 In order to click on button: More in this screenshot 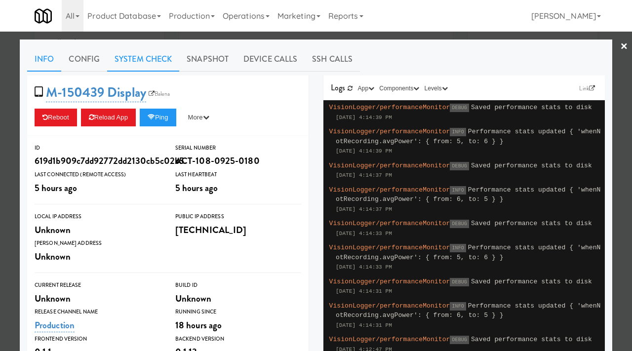, I will do `click(198, 118)`.